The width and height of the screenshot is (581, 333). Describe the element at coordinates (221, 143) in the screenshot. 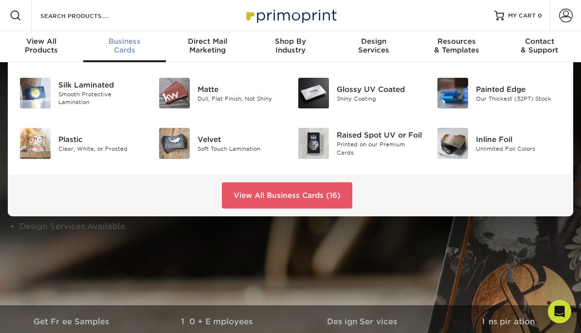

I see `a: Velvet Business Cards Velvet Soft Touch Lamination` at that location.